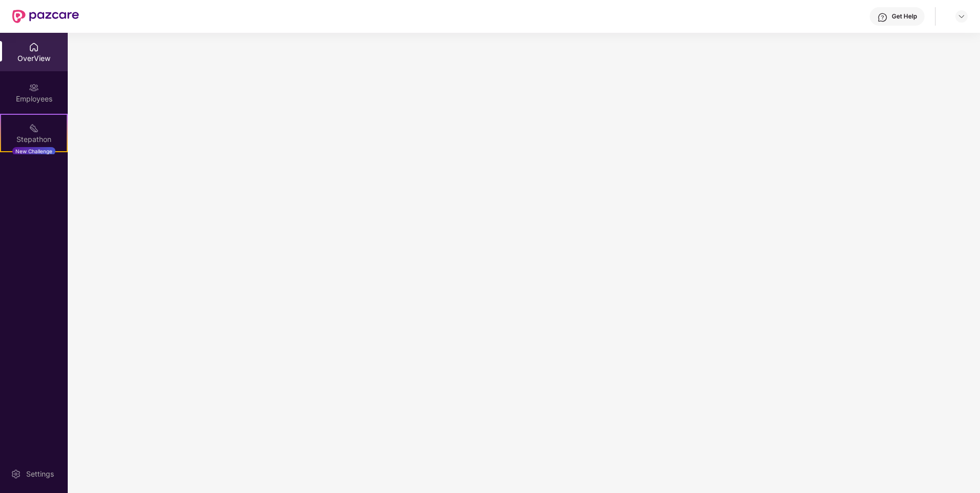 This screenshot has height=493, width=980. What do you see at coordinates (34, 128) in the screenshot?
I see `img: svg+xml;base64,PHN2ZyB4bWxucz0iaHR0cDovL3d3dy53My5vcmcvMjAwMC9zdmciIHdpZHRoPSIyMSIgaGVpZ2h0PSIyMC...` at bounding box center [34, 128].